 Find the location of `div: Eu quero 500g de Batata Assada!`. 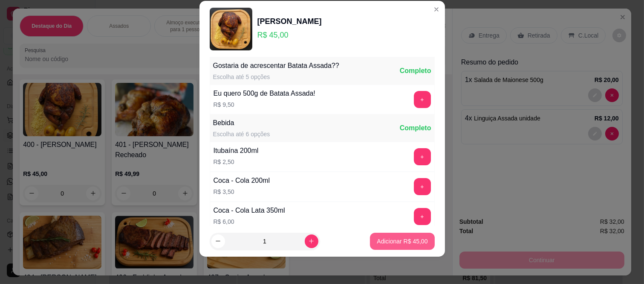

div: Eu quero 500g de Batata Assada! is located at coordinates (264, 93).